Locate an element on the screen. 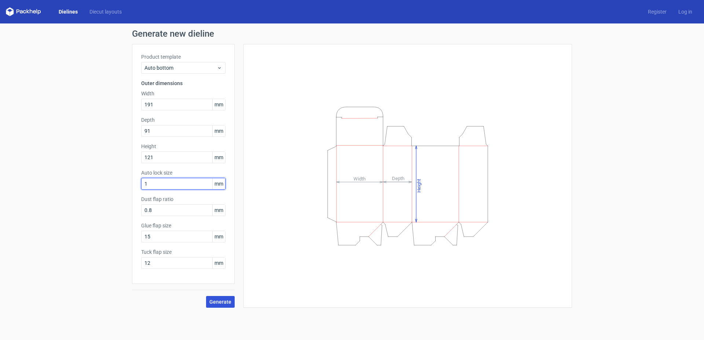  span: Generate is located at coordinates (220, 302).